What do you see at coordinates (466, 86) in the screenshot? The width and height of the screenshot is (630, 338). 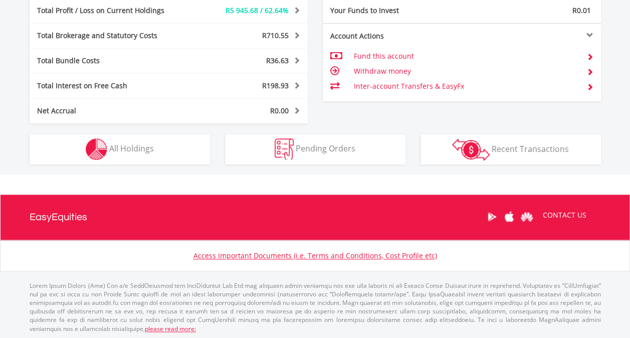 I see `td: Inter-account Transfers & EasyFx` at bounding box center [466, 86].